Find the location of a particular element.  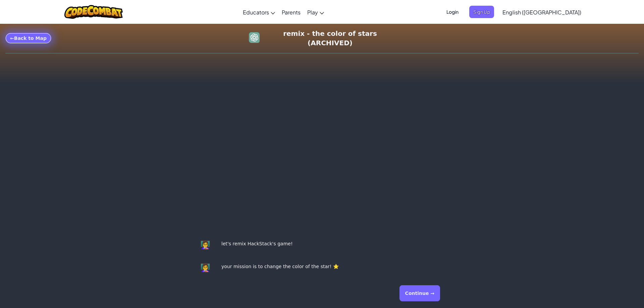

a: Parents is located at coordinates (291, 12).